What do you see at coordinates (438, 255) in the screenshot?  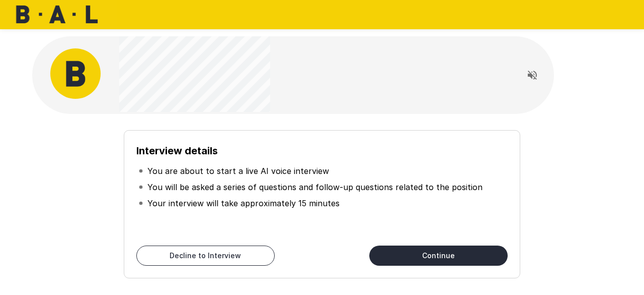 I see `button: Continue` at bounding box center [438, 255].